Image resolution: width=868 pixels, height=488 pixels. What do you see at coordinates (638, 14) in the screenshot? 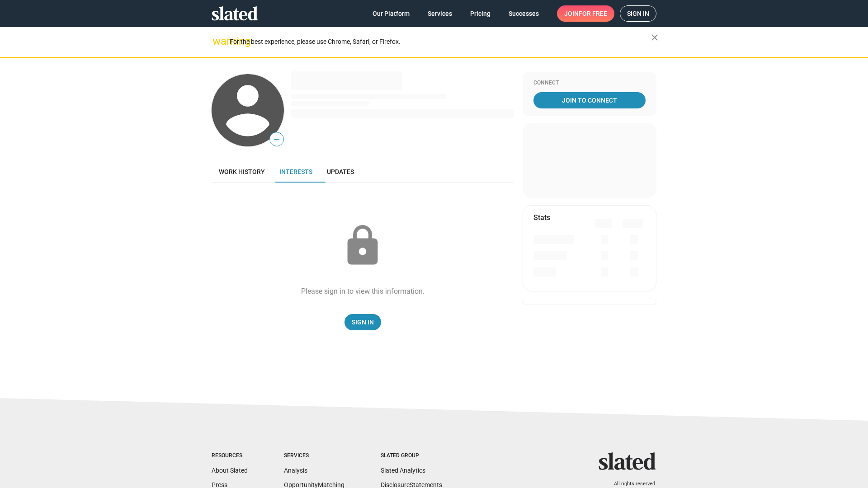
I see `span: Sign in` at bounding box center [638, 14].